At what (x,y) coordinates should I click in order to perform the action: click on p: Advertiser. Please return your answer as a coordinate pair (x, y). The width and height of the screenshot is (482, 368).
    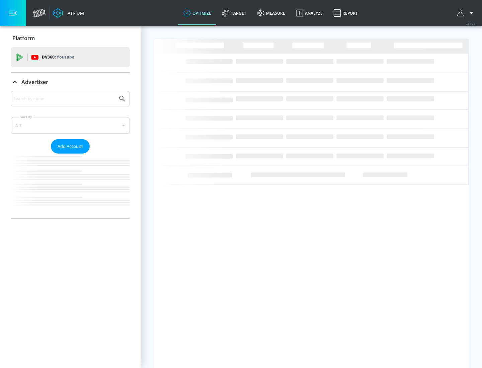
    Looking at the image, I should click on (35, 82).